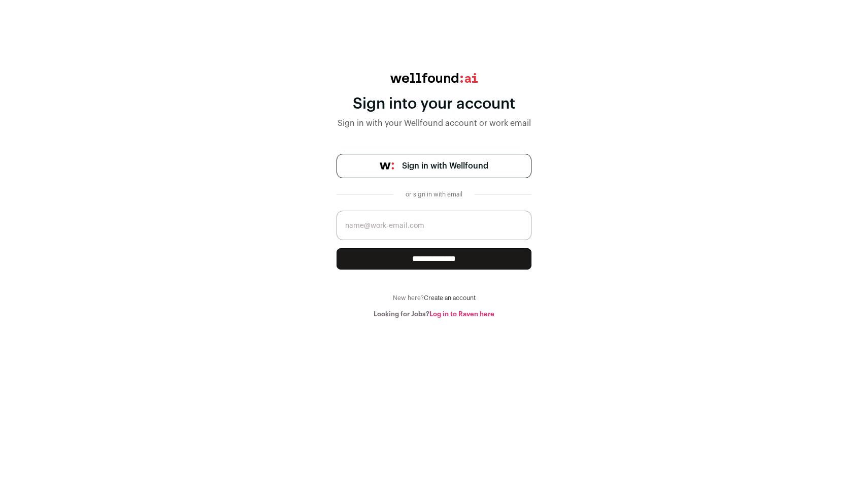  Describe the element at coordinates (387, 166) in the screenshot. I see `img: wellfound-symbol-flush-black-fb3c872781a75f747ccb3a119075da62bfe97bd399995f84a933054e44a575c4.png` at that location.